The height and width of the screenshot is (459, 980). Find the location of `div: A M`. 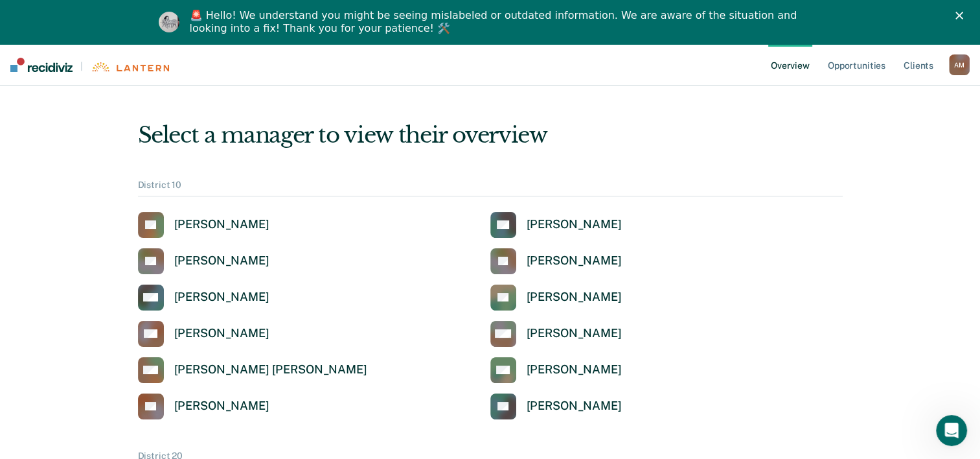

div: A M is located at coordinates (960, 65).